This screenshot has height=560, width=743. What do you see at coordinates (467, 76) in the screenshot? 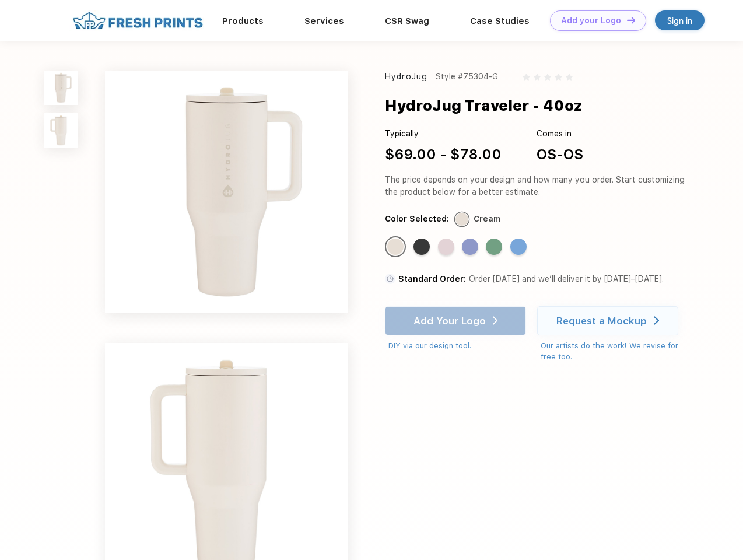
I see `div: Style #75304-G` at bounding box center [467, 76].